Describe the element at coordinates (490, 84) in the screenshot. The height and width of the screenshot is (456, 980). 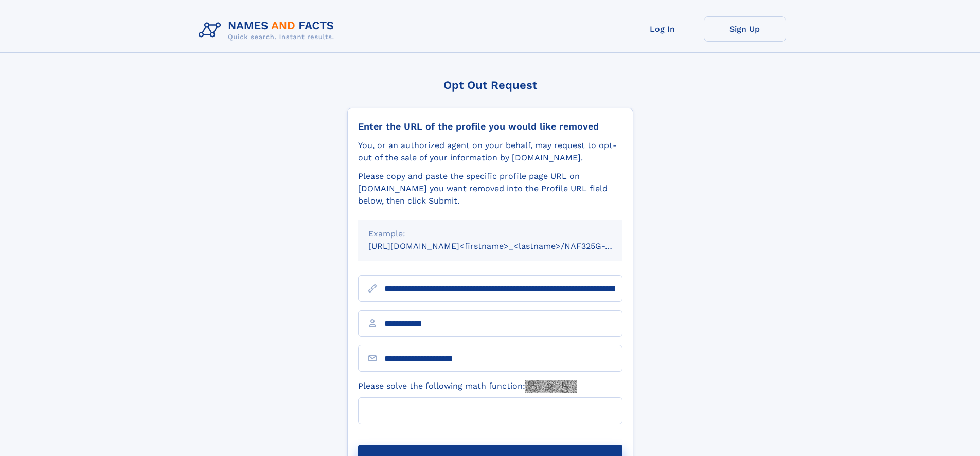
I see `div: Opt Out Request` at that location.